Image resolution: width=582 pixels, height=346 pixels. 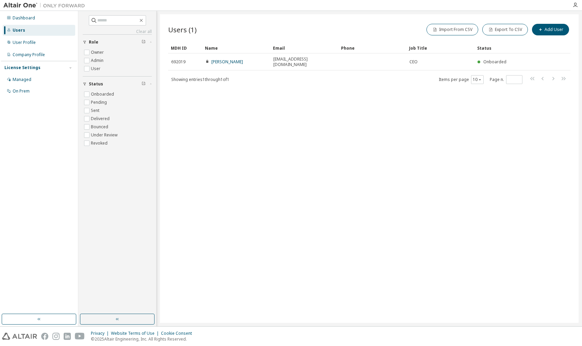 What do you see at coordinates (440, 48) in the screenshot?
I see `div: Job Title` at bounding box center [440, 48].